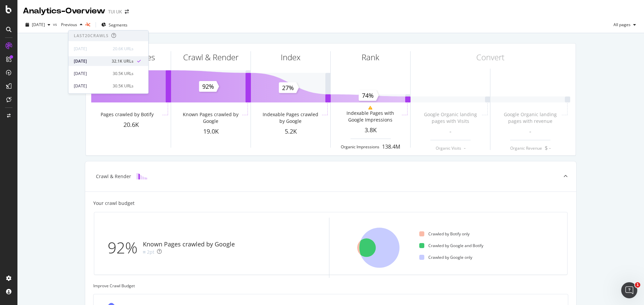 This screenshot has height=305, width=644. What do you see at coordinates (371, 58) in the screenshot?
I see `div: Rank` at bounding box center [371, 58].